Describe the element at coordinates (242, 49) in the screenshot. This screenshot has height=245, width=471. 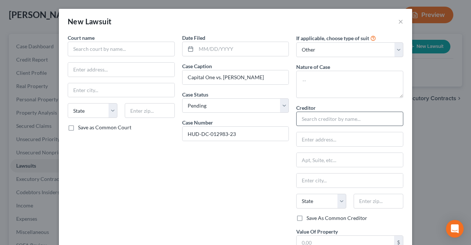
I see `input: MM/DD/YYYY` at that location.